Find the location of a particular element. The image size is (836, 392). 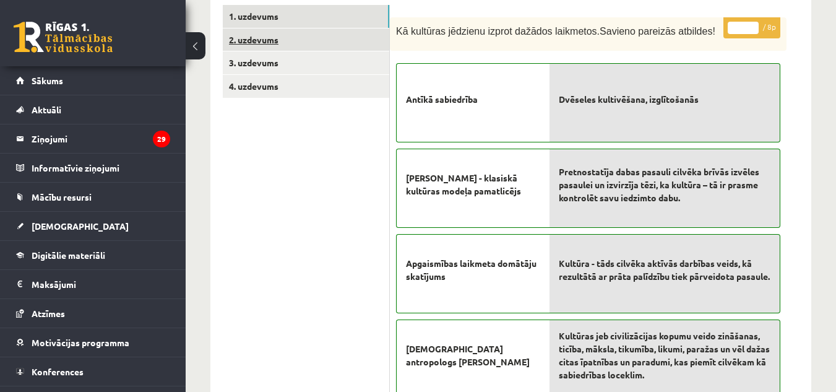

legend: Maksājumi is located at coordinates (101, 284).